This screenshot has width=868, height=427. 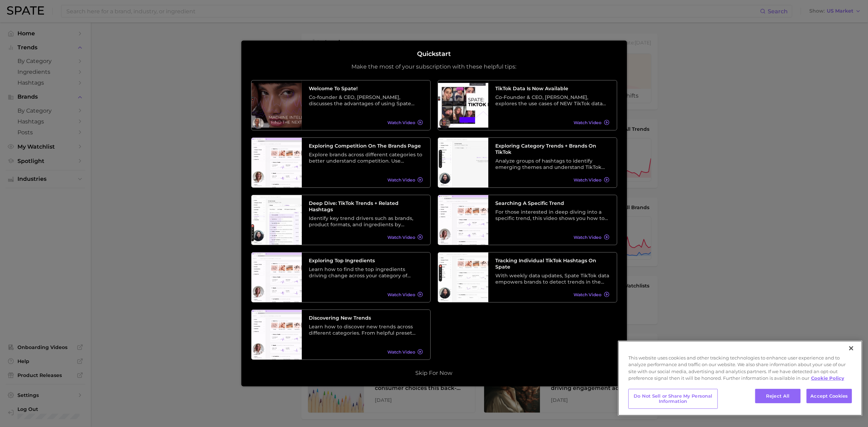 I want to click on h3: Welcome to Spate!, so click(x=366, y=88).